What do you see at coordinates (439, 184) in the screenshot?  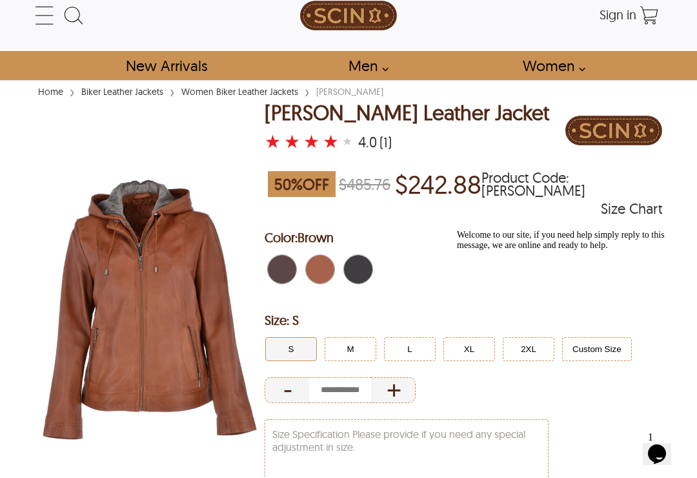 I see `p: Price of $242.88` at bounding box center [439, 184].